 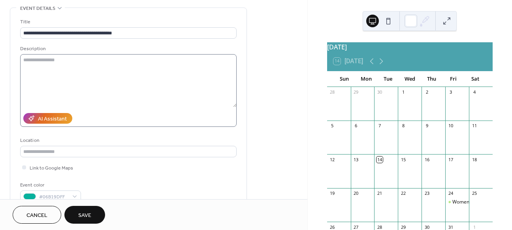 What do you see at coordinates (475, 79) in the screenshot?
I see `div: Sat` at bounding box center [475, 79].